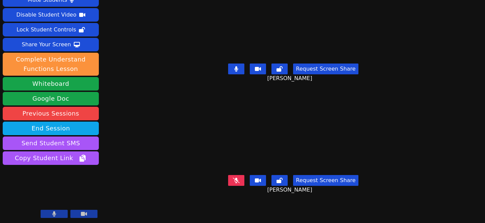 The height and width of the screenshot is (223, 485). I want to click on button: Complete Understand Functions Lesson, so click(51, 64).